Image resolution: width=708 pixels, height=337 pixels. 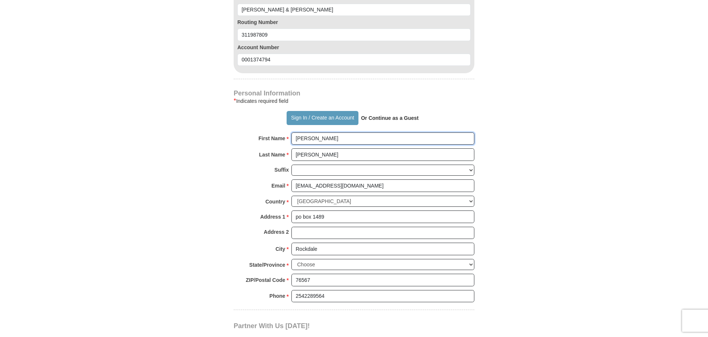 I want to click on strong: State/Province, so click(x=267, y=265).